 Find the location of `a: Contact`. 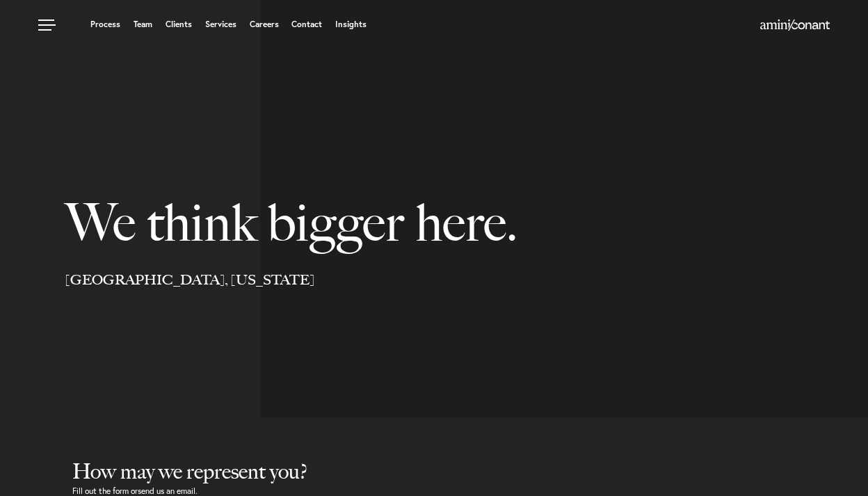

a: Contact is located at coordinates (307, 24).